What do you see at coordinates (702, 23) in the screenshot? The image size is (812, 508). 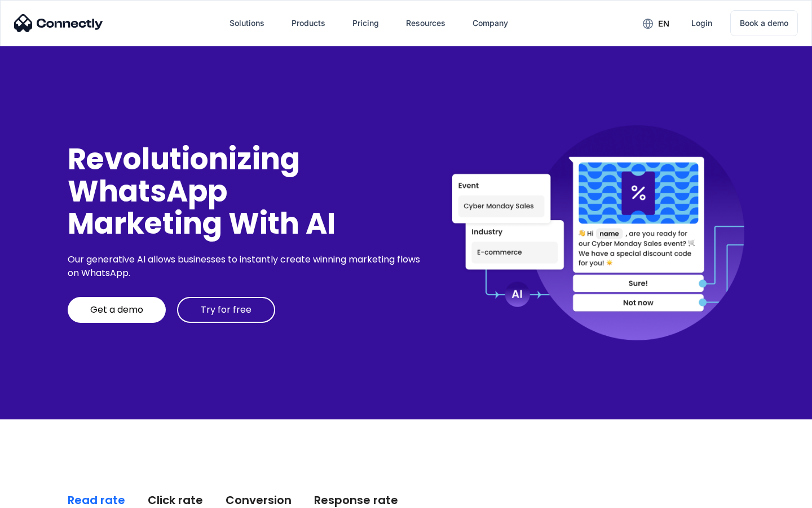 I see `div: Login` at bounding box center [702, 23].